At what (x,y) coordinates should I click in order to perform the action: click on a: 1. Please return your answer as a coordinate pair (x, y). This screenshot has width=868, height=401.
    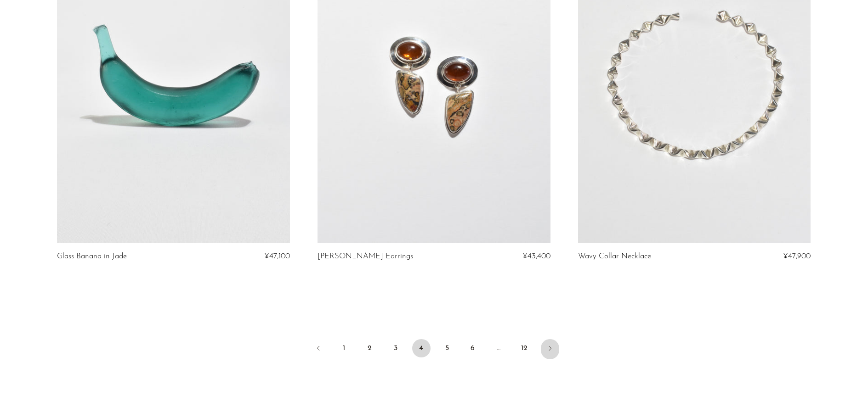
    Looking at the image, I should click on (344, 348).